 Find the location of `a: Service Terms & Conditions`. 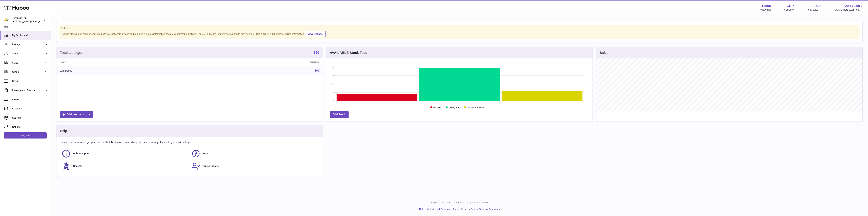

a: Service Terms & Conditions is located at coordinates (485, 209).